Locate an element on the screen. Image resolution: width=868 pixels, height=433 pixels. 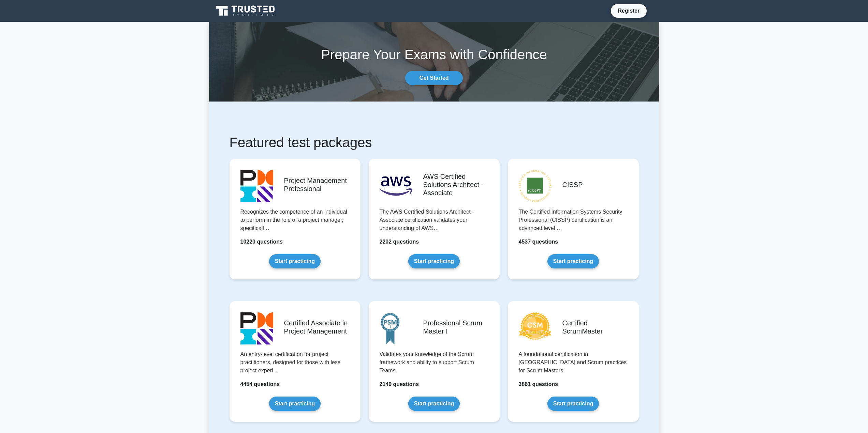
h1: Prepare Your Exams with Confidence is located at coordinates (434, 55).